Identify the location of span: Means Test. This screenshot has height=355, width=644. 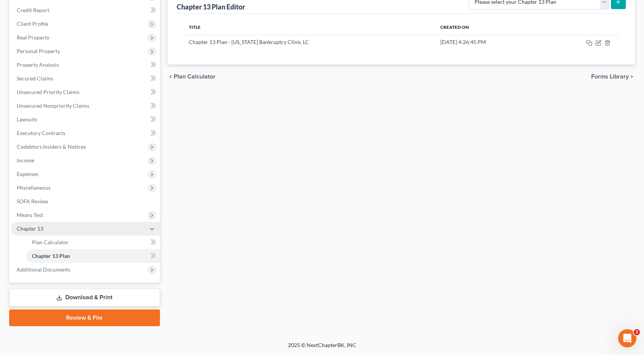
(30, 215).